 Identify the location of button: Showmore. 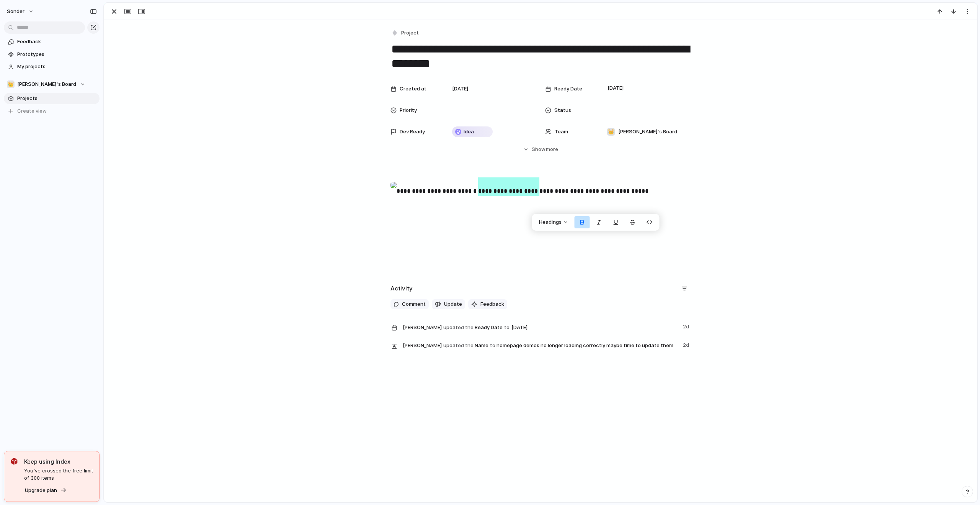
(540, 149).